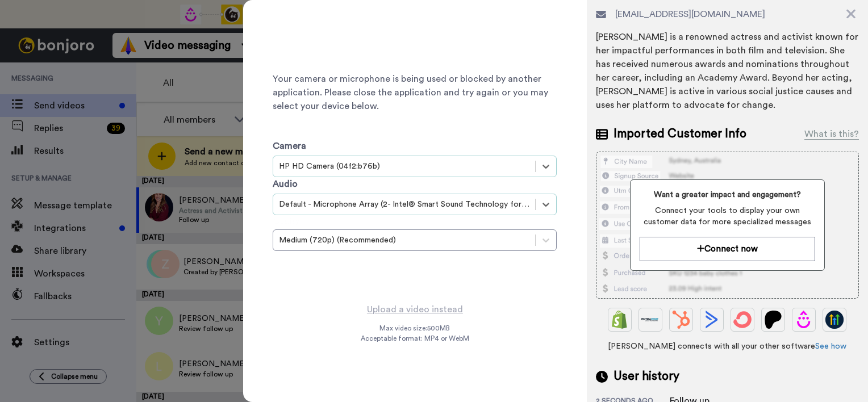 The image size is (868, 402). What do you see at coordinates (835, 320) in the screenshot?
I see `img: GoHighLevel` at bounding box center [835, 320].